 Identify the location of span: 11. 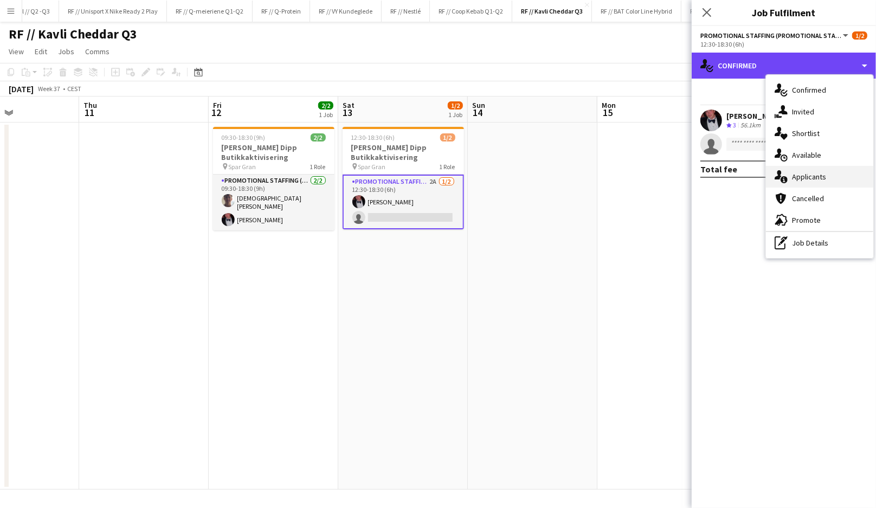
(89, 112).